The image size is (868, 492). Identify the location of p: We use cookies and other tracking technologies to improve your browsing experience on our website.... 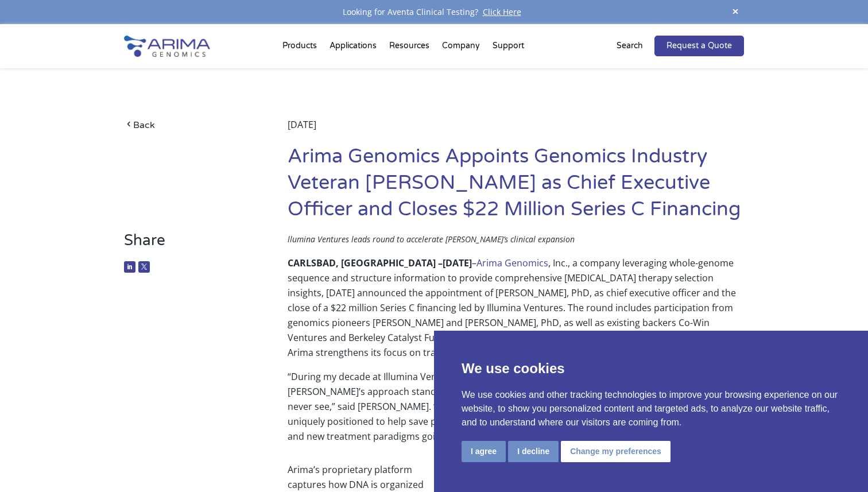
(651, 408).